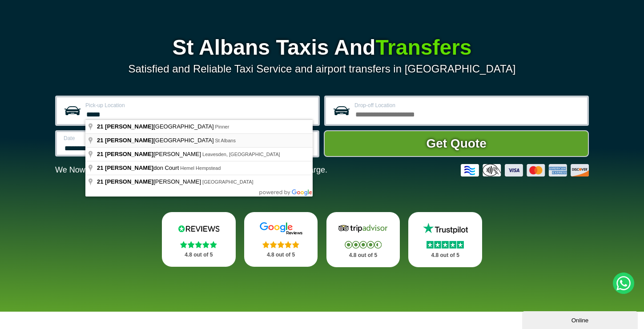 This screenshot has height=329, width=644. I want to click on img: Google, so click(281, 228).